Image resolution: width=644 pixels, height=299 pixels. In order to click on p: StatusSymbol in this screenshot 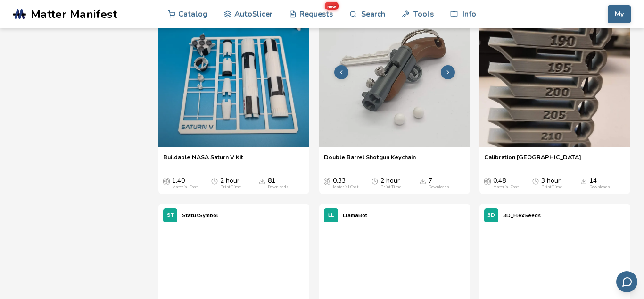, I will do `click(200, 216)`.